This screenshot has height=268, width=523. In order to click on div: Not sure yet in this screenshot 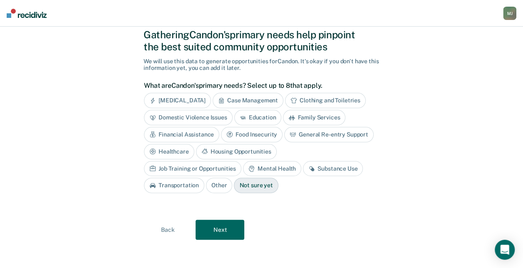, I will do `click(256, 185)`.